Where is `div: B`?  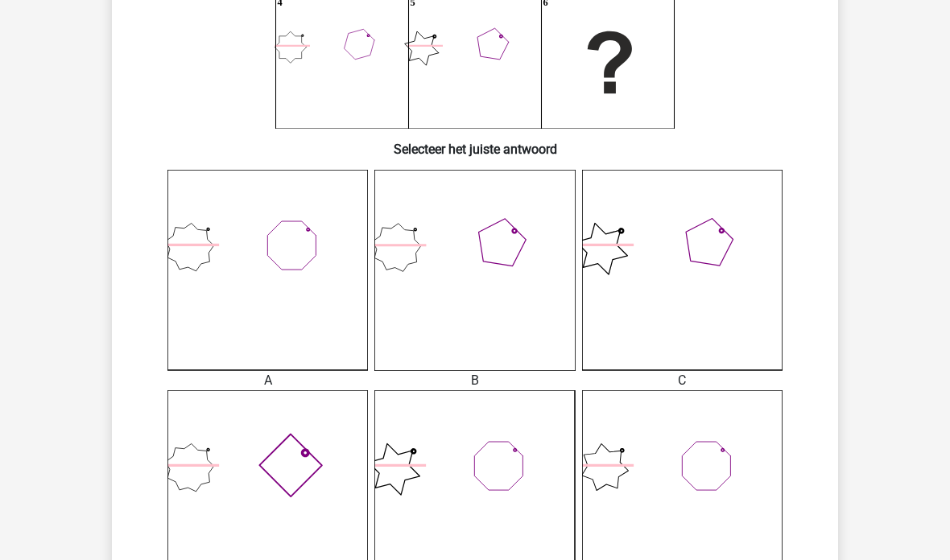 div: B is located at coordinates (474, 381).